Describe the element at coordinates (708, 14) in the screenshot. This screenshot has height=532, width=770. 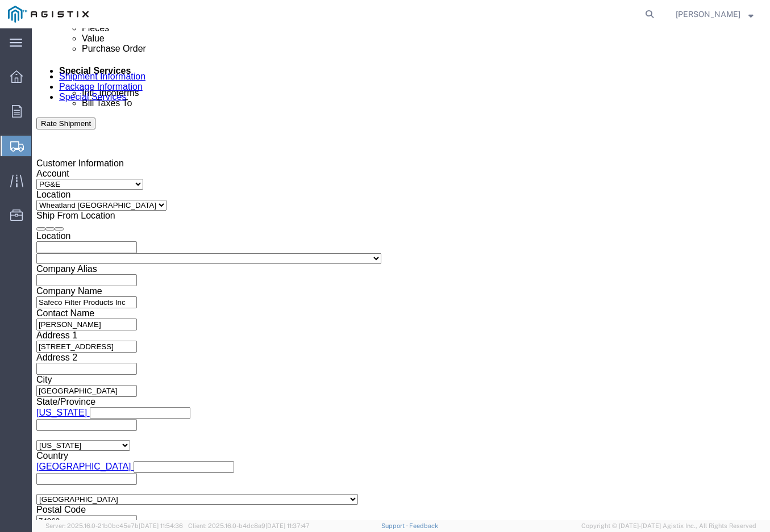
I see `span: CYNTHIA WILLIAMS` at that location.